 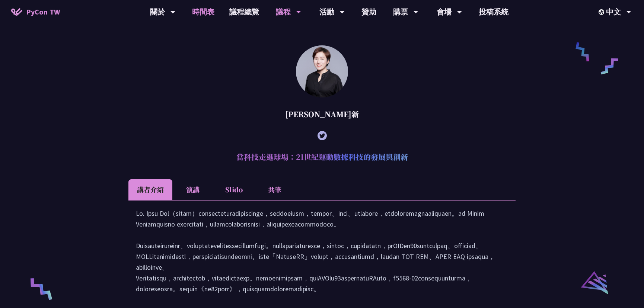 I want to click on a: PyCon TW, so click(x=36, y=12).